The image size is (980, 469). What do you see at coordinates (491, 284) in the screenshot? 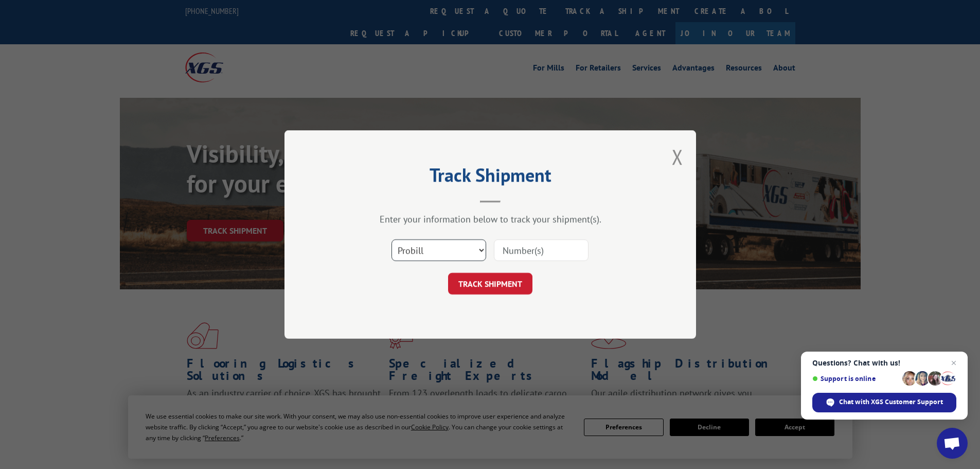
I see `button: TRACK SHIPMENT` at bounding box center [491, 284].